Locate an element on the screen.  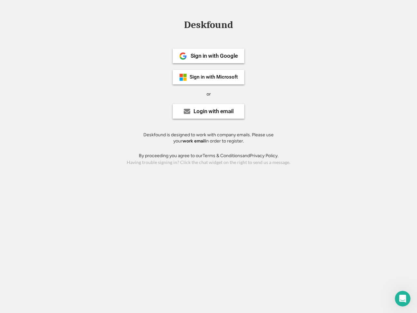
img: 1024px-Google__G__Logo.svg.png is located at coordinates (183, 56).